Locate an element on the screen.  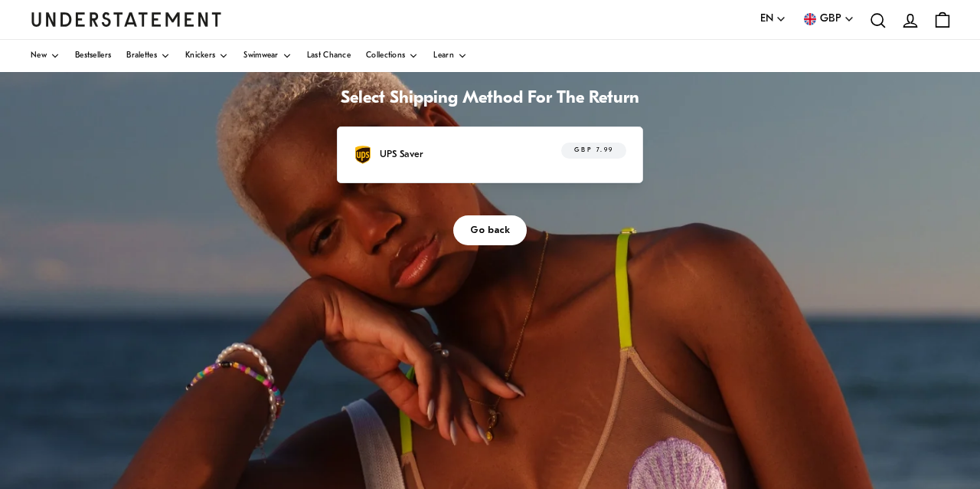
a: New is located at coordinates (45, 56).